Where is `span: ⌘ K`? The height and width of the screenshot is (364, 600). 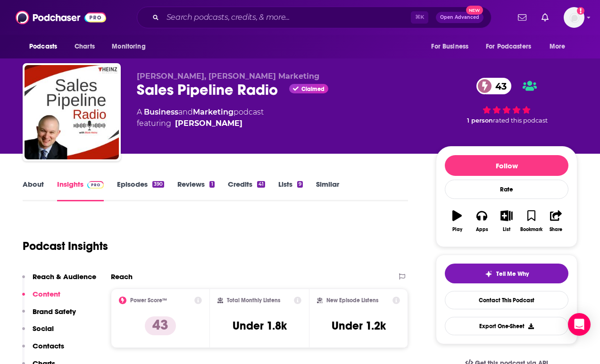
span: ⌘ K is located at coordinates (419, 18).